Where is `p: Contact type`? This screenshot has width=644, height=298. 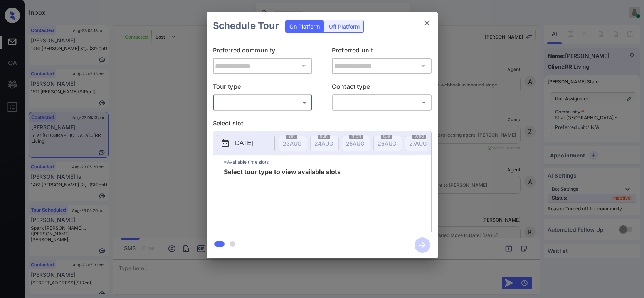
p: Contact type is located at coordinates (382, 88).